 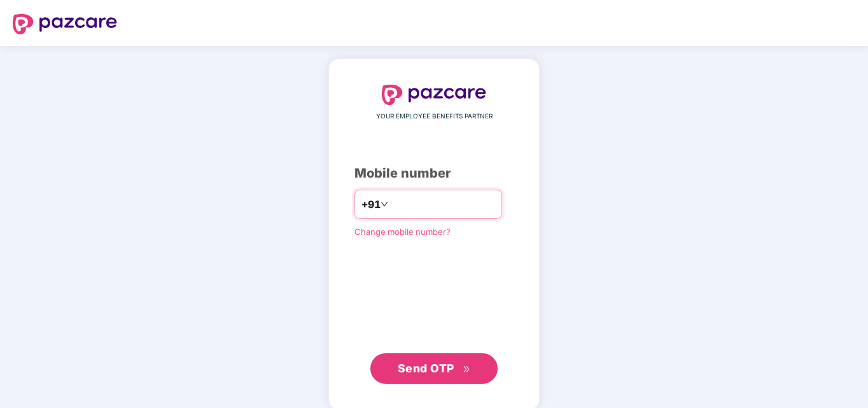 I want to click on span: Change mobile number?, so click(x=402, y=231).